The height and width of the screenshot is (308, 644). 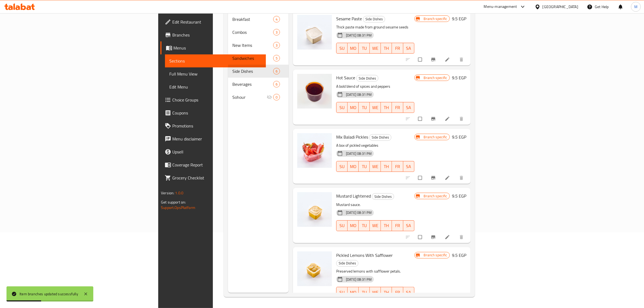 What do you see at coordinates (375, 27) in the screenshot?
I see `p: Thick paste made from ground sesame seeds` at bounding box center [375, 27].